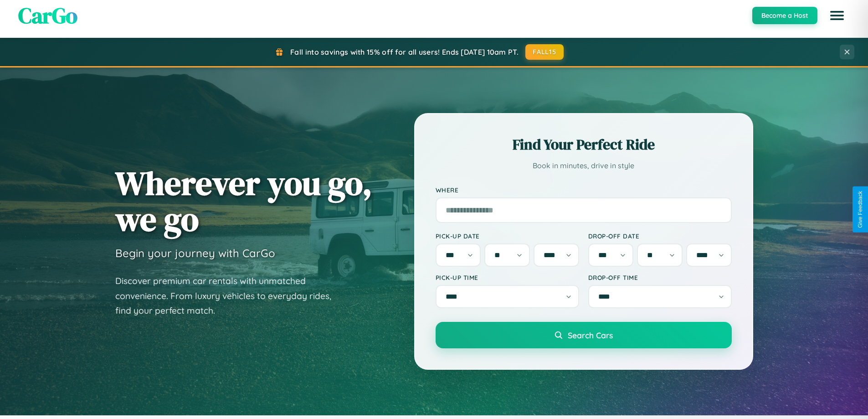 This screenshot has height=419, width=868. What do you see at coordinates (507, 277) in the screenshot?
I see `label: Pick-up Time` at bounding box center [507, 277].